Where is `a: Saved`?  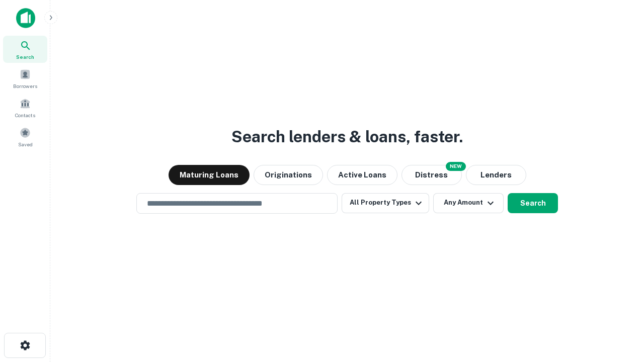
a: Saved is located at coordinates (25, 137).